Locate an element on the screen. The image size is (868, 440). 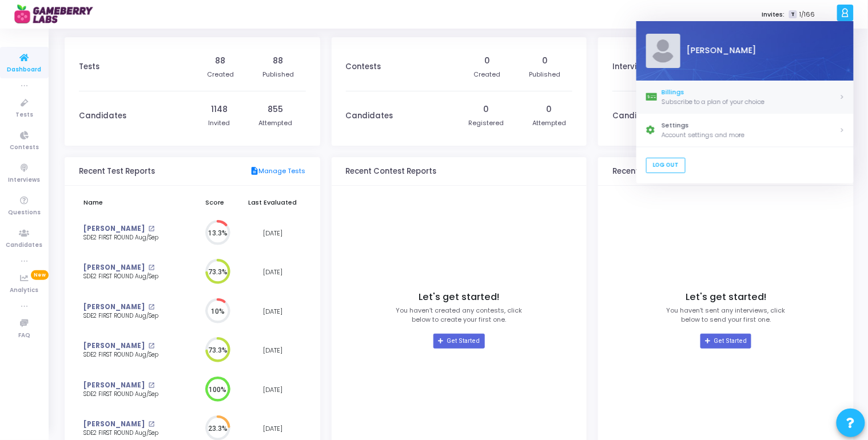
h3: Interviews is located at coordinates (632, 67).